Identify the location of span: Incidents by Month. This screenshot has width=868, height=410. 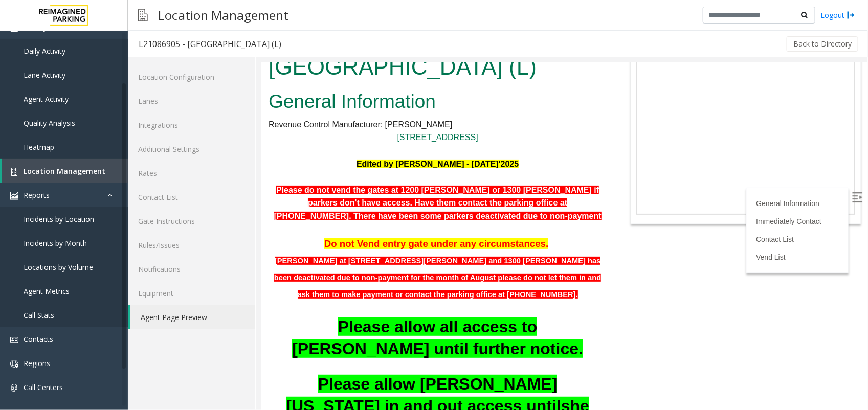
(55, 243).